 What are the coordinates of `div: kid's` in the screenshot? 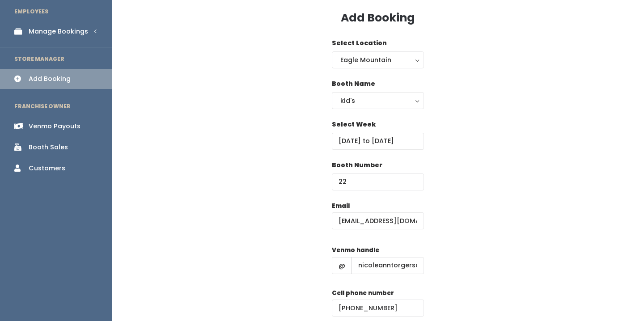 It's located at (378, 101).